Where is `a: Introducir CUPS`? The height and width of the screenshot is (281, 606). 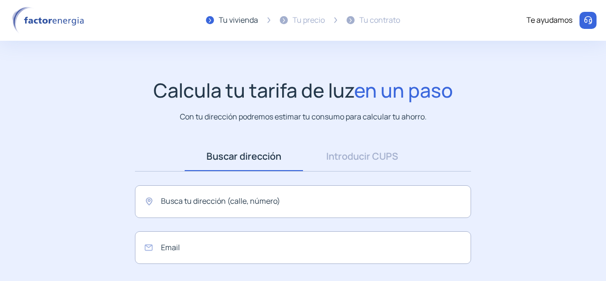 a: Introducir CUPS is located at coordinates (362, 156).